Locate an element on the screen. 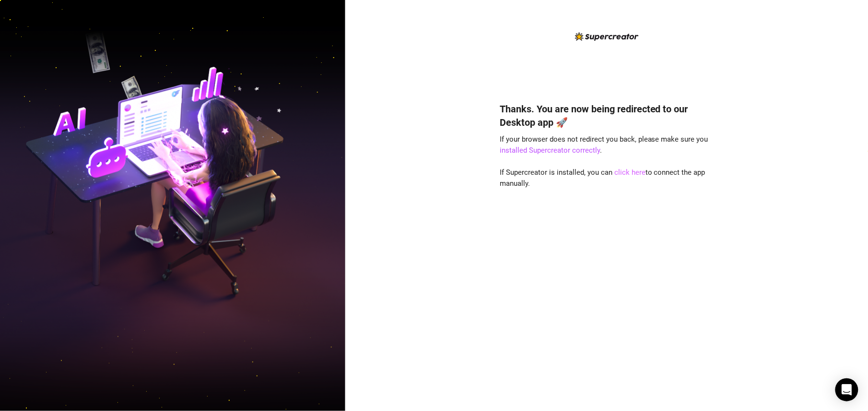  a: click here is located at coordinates (629, 172).